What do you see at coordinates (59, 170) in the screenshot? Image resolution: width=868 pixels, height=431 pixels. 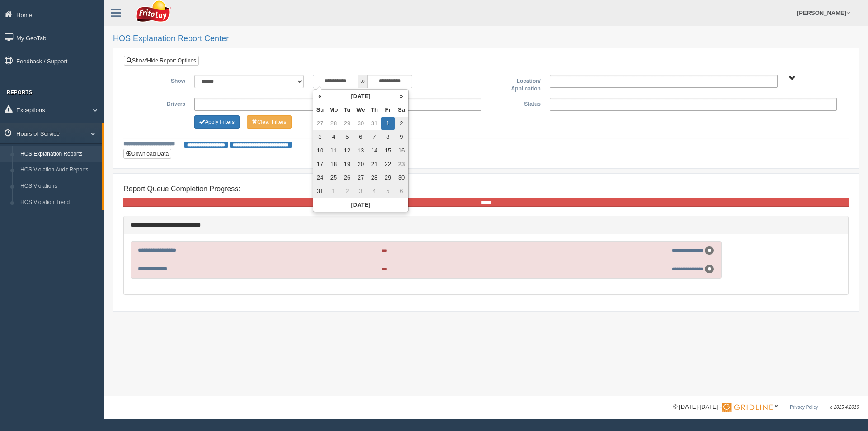 I see `a: HOS Violation Audit Reports` at bounding box center [59, 170].